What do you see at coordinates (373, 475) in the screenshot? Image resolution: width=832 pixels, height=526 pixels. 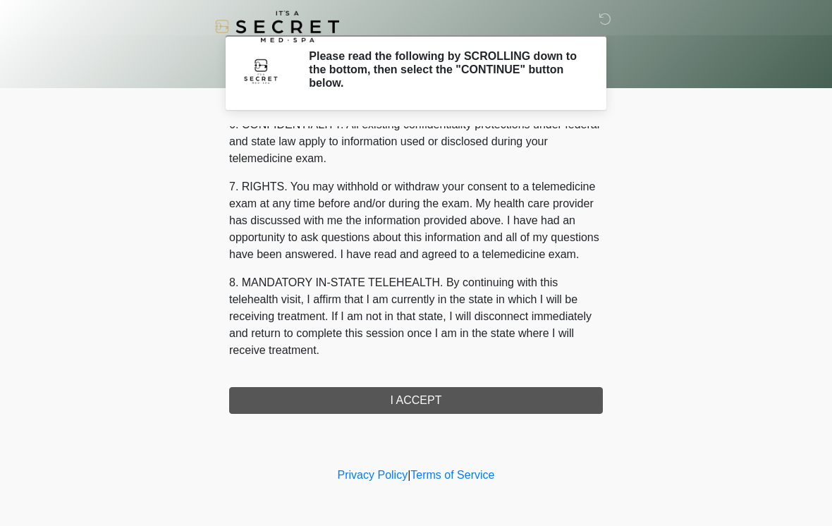 I see `a: Privacy Policy` at bounding box center [373, 475].